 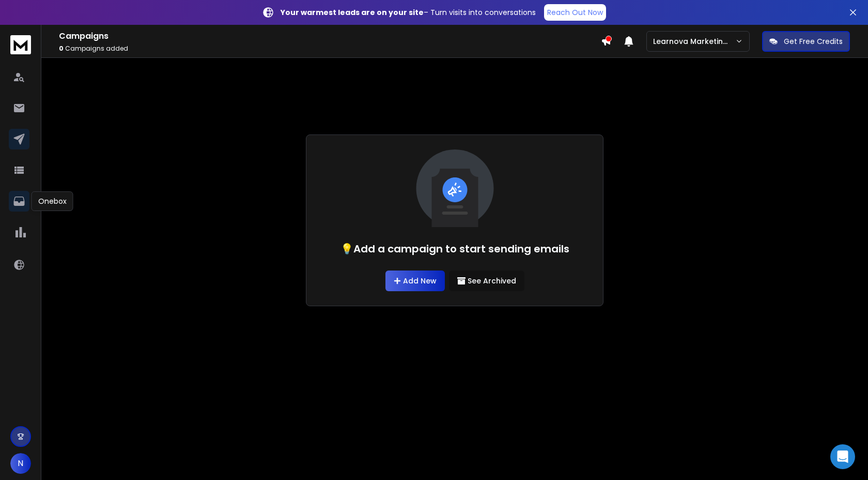 What do you see at coordinates (61, 48) in the screenshot?
I see `span: 0` at bounding box center [61, 48].